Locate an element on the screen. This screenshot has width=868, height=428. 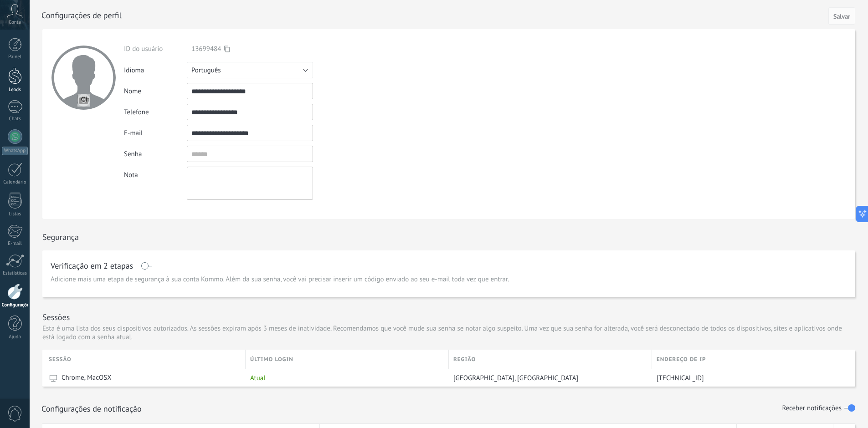
span: Salvar is located at coordinates (842, 17).